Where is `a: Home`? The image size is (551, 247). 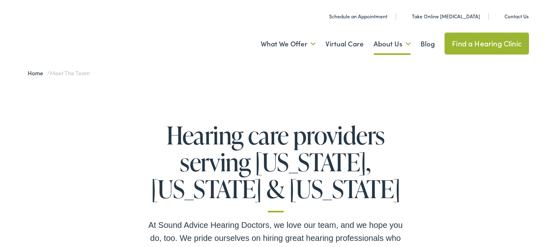
a: Home is located at coordinates (37, 73).